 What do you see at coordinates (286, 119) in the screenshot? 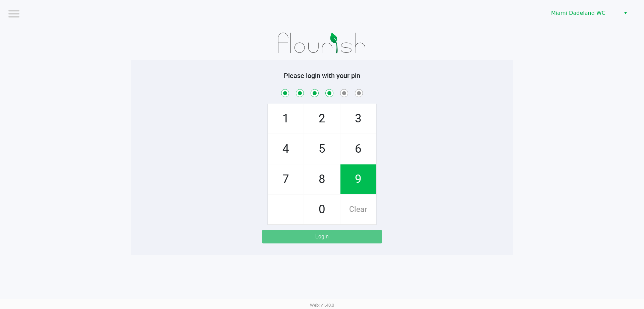
I see `span: 1` at bounding box center [286, 119].